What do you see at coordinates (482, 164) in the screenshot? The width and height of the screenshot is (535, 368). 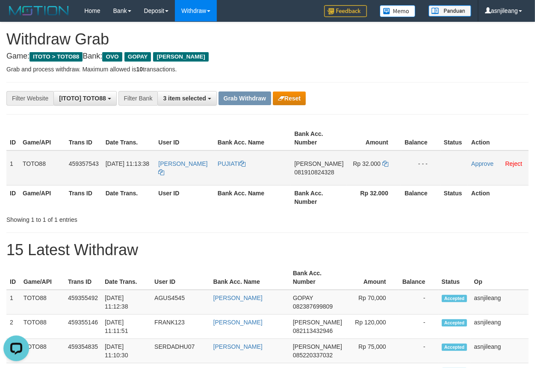 I see `a: Approve` at bounding box center [482, 164].